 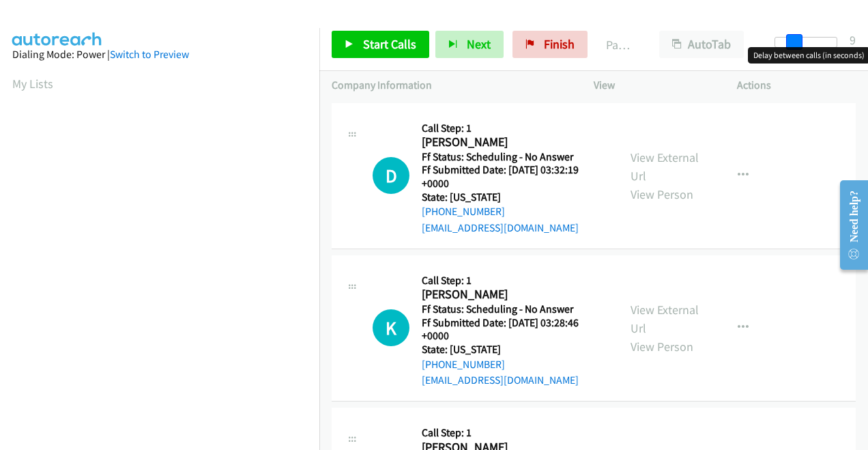 I want to click on button: AutoTab, so click(x=701, y=44).